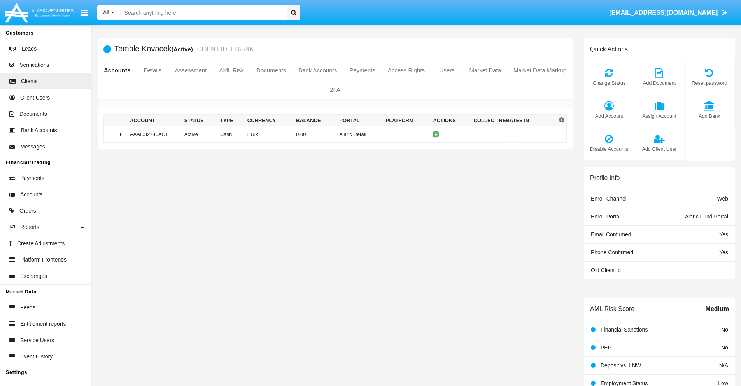  I want to click on th: Actions, so click(450, 121).